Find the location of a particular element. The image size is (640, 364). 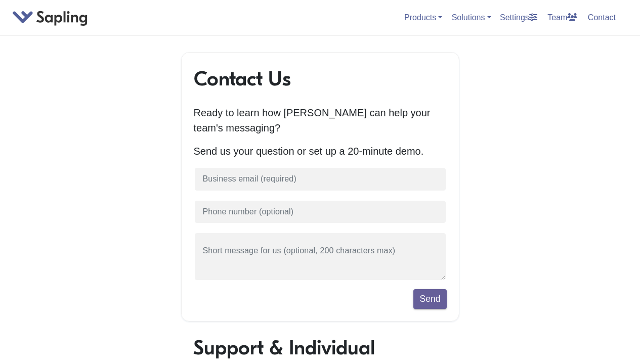

a: Products is located at coordinates (423, 17).